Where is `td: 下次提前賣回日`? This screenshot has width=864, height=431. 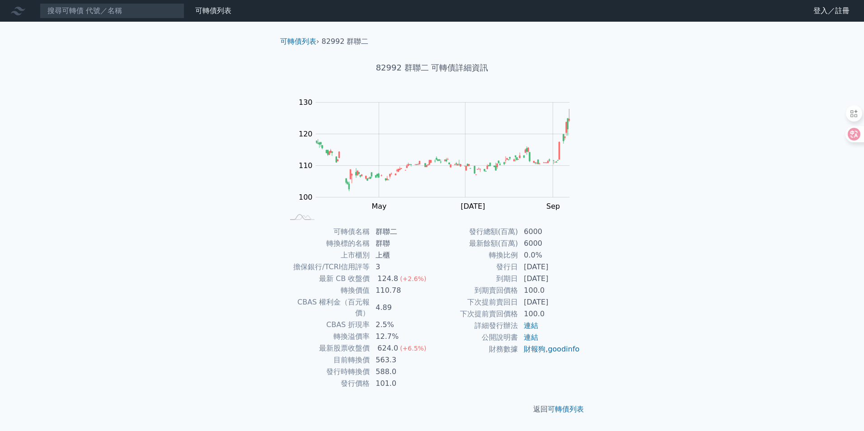 td: 下次提前賣回日 is located at coordinates (475, 302).